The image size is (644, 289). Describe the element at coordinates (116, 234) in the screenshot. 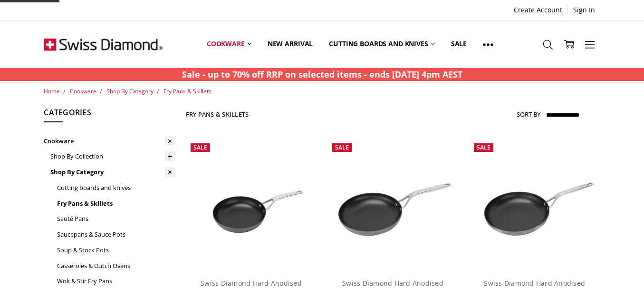

I see `a: Saucepans & Sauce Pots` at that location.